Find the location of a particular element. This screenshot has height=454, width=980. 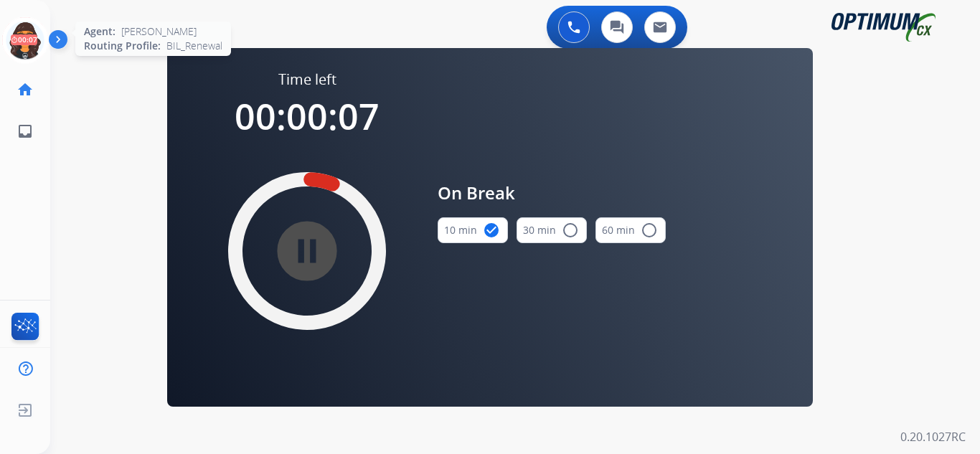

mat-icon: inbox is located at coordinates (25, 131).